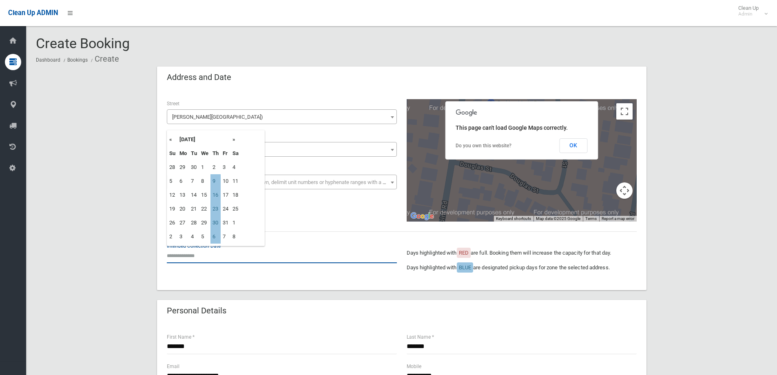  What do you see at coordinates (235, 195) in the screenshot?
I see `td: 18` at bounding box center [235, 195].